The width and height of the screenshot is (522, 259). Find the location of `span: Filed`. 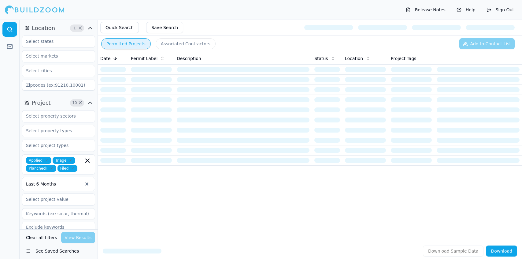

span: Filed is located at coordinates (68, 168).